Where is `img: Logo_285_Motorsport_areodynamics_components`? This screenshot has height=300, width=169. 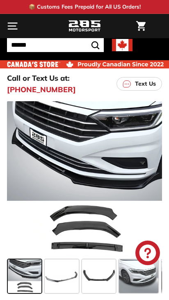 img: Logo_285_Motorsport_areodynamics_components is located at coordinates (84, 26).